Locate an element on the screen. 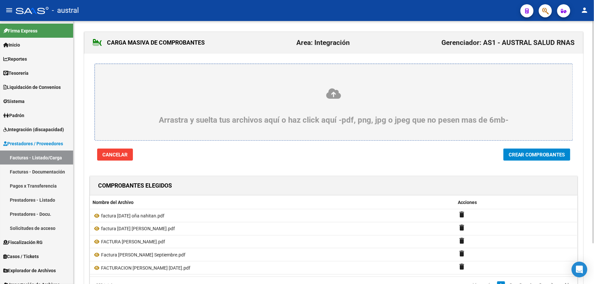 The width and height of the screenshot is (594, 284). h2: Area: Integración is located at coordinates (323, 43).